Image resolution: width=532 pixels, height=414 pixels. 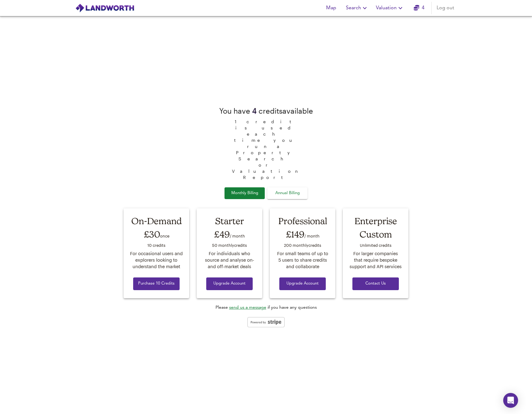 I want to click on img: logo, so click(x=104, y=8).